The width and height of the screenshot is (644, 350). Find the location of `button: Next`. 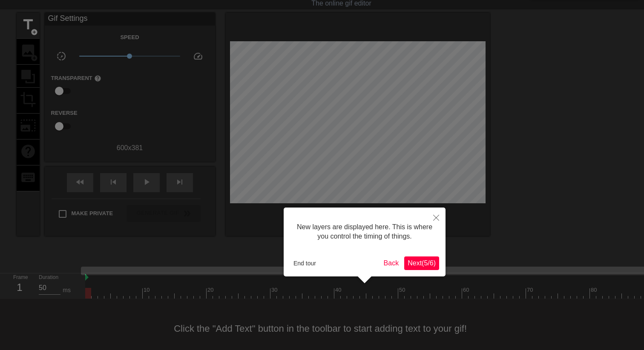

button: Next is located at coordinates (422, 263).